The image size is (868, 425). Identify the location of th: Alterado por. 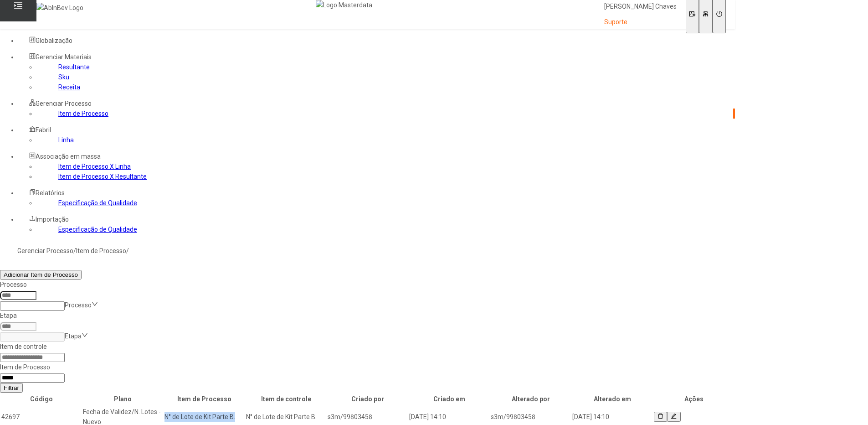
(531, 399).